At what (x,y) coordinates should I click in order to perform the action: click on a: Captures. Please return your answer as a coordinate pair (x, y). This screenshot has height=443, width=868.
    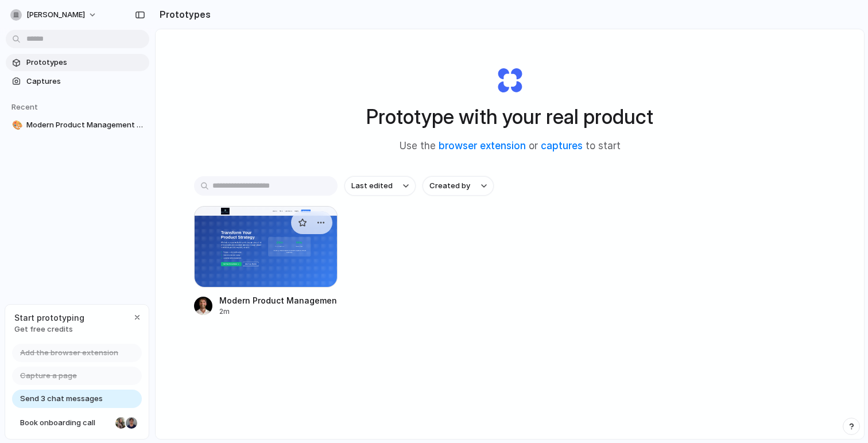
    Looking at the image, I should click on (77, 82).